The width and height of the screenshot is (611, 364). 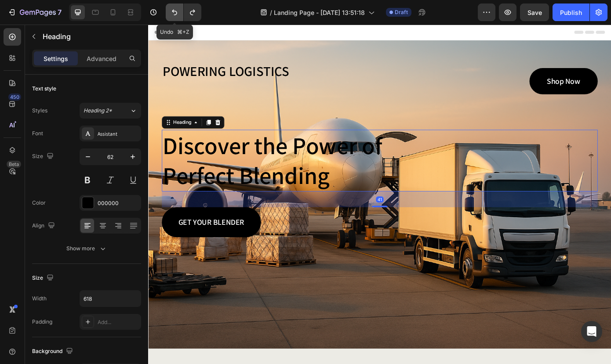 I want to click on div: Publish, so click(x=571, y=12).